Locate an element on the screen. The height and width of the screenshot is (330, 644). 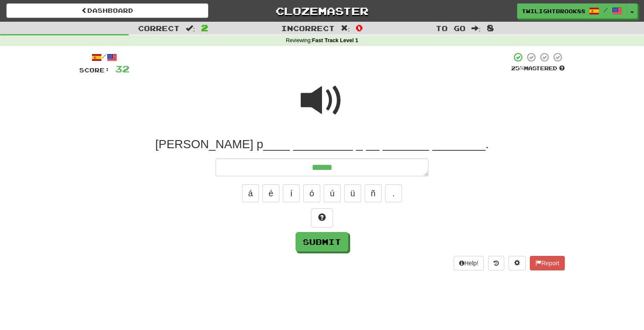
a: TwilightBrook8849 / is located at coordinates (572, 11).